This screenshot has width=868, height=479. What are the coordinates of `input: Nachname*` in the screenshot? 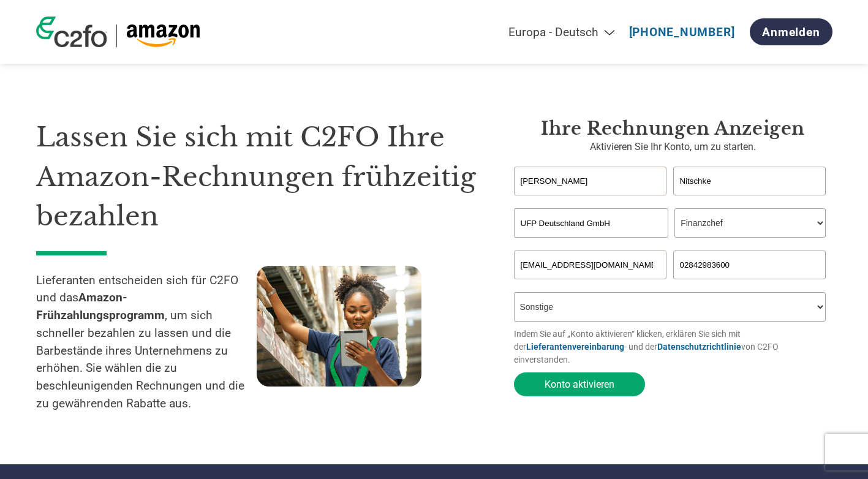 It's located at (749, 181).